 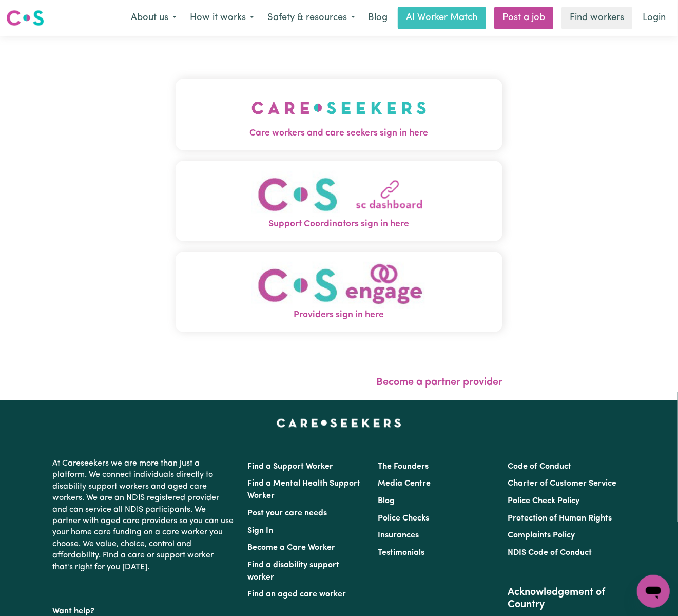 I want to click on a: AI Worker Match, so click(x=442, y=18).